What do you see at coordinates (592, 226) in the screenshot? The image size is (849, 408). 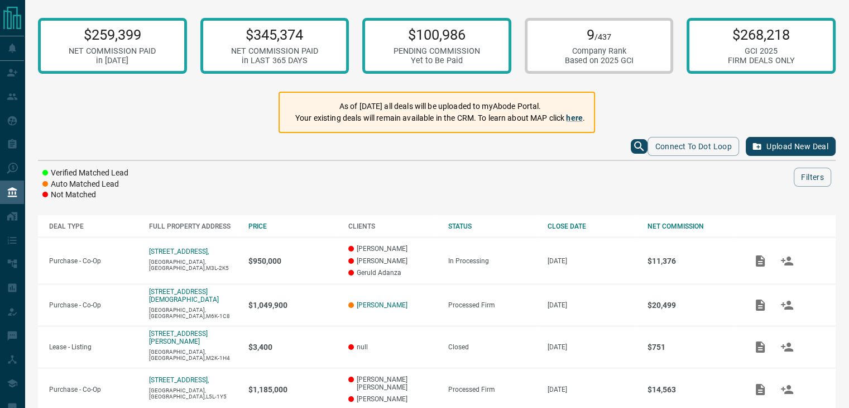 I see `div: CLOSE DATE` at bounding box center [592, 226].